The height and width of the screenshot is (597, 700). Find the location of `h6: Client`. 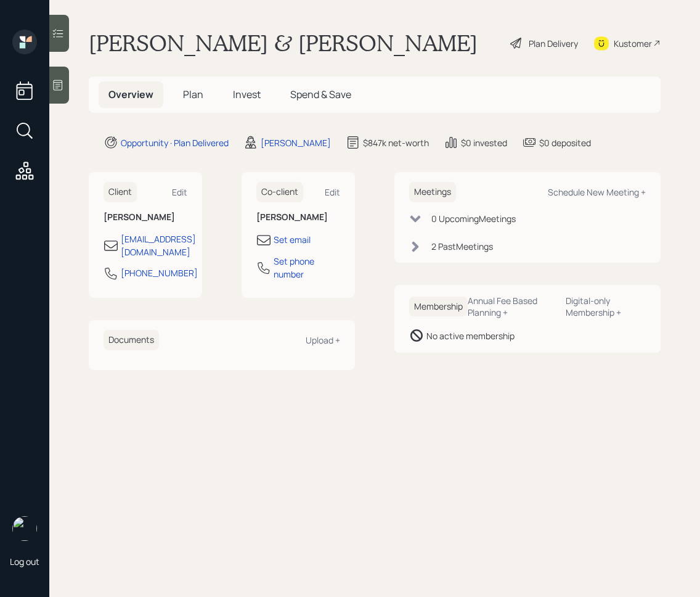

h6: Client is located at coordinates (120, 192).